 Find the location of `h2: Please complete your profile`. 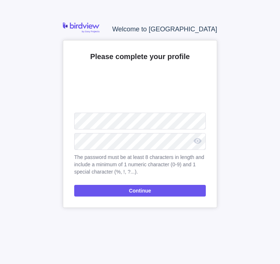

h2: Please complete your profile is located at coordinates (140, 57).